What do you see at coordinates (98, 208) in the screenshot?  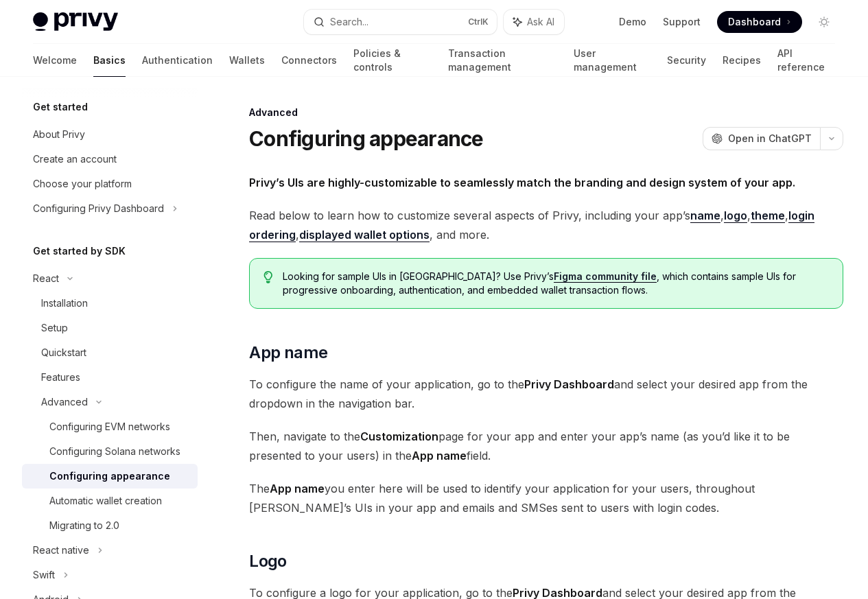 I see `div: Configuring Privy Dashboard` at bounding box center [98, 208].